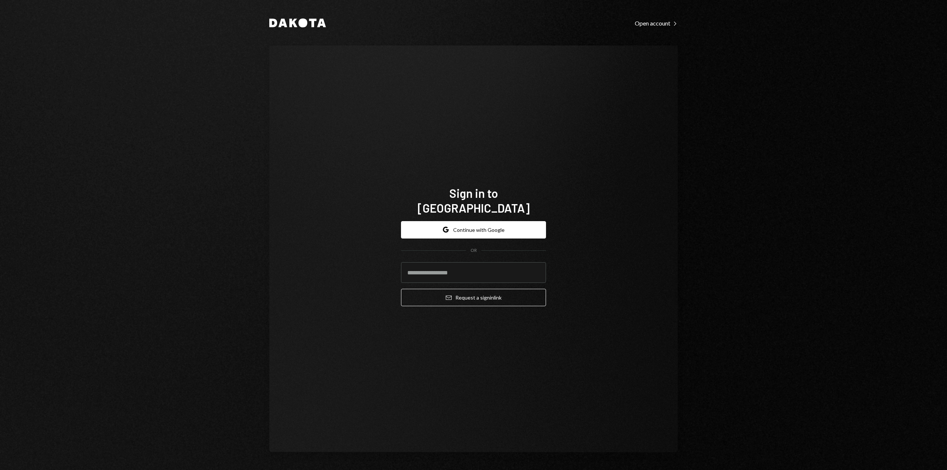 This screenshot has height=470, width=947. I want to click on a: Open account, so click(657, 23).